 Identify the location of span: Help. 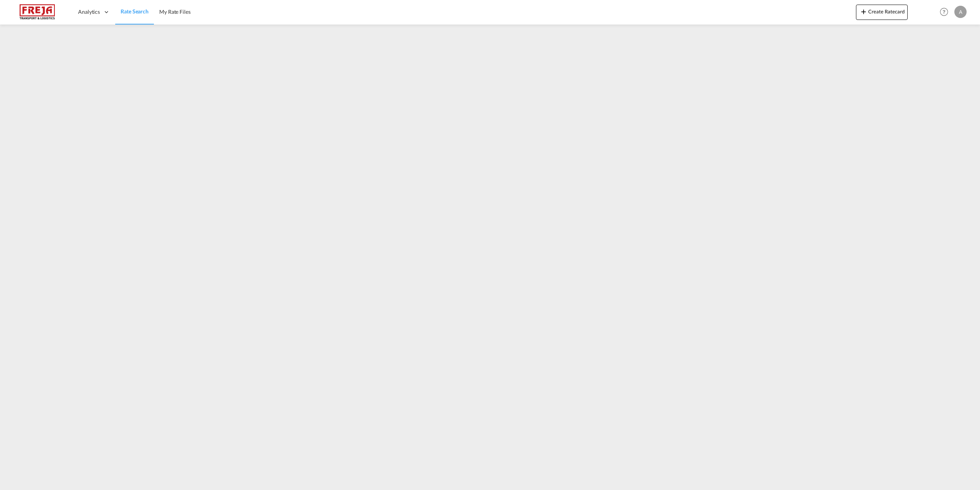
(944, 12).